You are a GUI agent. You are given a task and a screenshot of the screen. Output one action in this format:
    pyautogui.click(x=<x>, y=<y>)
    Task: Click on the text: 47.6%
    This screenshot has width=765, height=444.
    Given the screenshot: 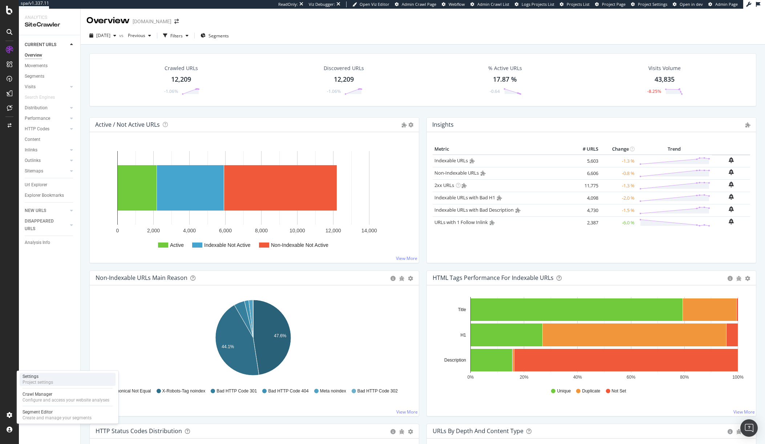 What is the action you would take?
    pyautogui.click(x=280, y=336)
    